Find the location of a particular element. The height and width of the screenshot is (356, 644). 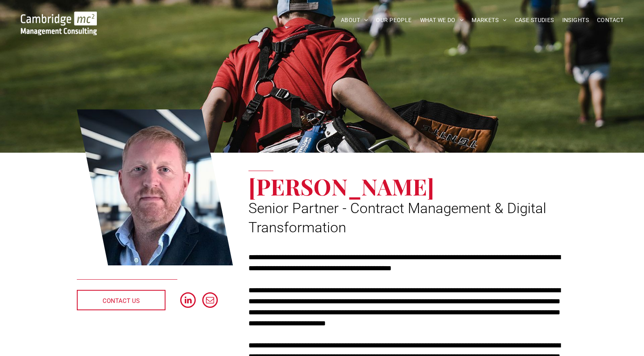

a: CASE STUDIES is located at coordinates (535, 20).